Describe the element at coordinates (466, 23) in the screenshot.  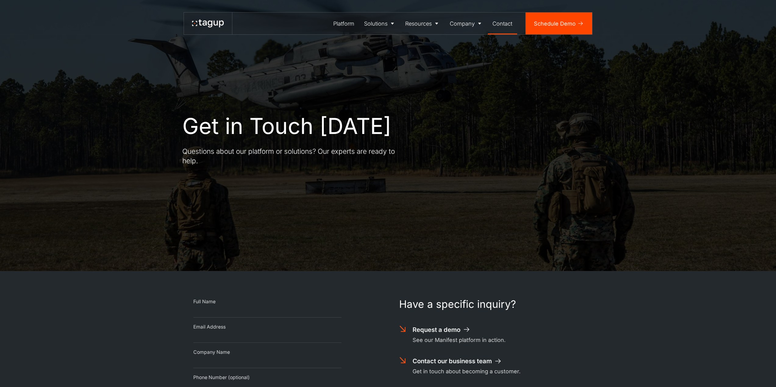
I see `a: Company` at that location.